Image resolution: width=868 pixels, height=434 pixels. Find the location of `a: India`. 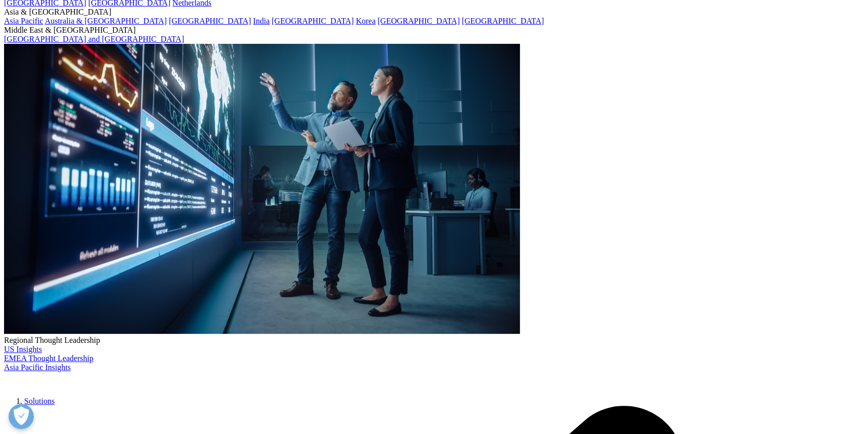

a: India is located at coordinates (261, 21).